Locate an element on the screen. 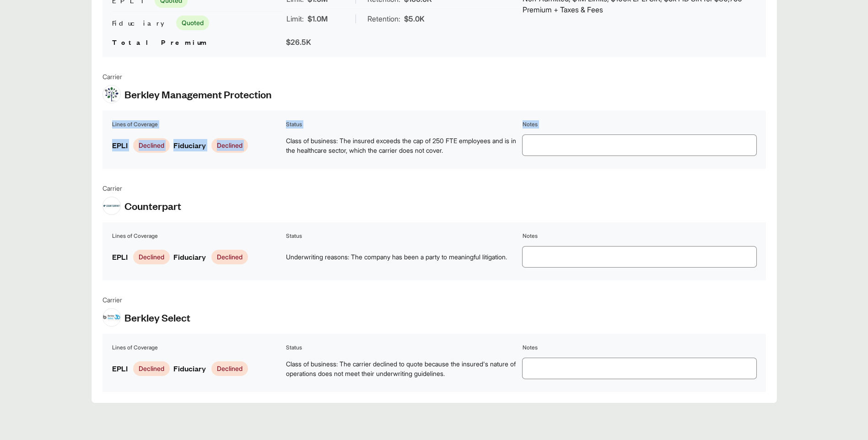 The width and height of the screenshot is (868, 440). span: Berkley Management Protection is located at coordinates (198, 95).